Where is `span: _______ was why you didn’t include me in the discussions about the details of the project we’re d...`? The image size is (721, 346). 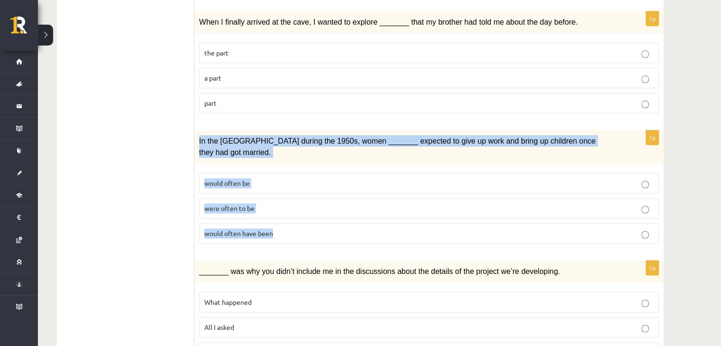 span: _______ was why you didn’t include me in the discussions about the details of the project we’re d... is located at coordinates (379, 271).